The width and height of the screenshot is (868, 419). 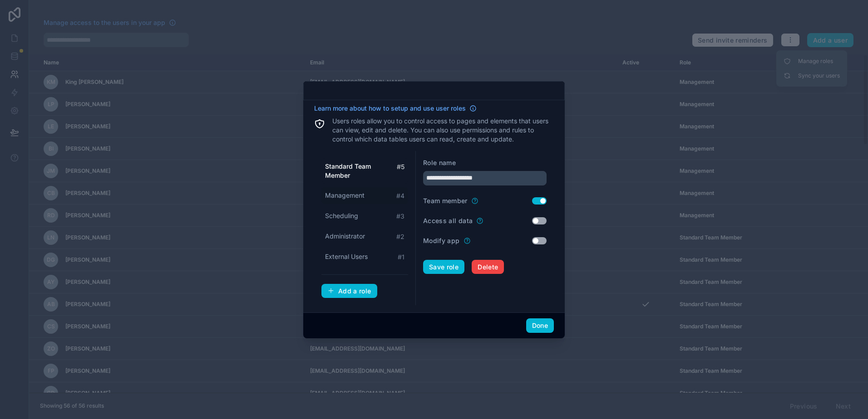 I want to click on label: Role name, so click(x=440, y=163).